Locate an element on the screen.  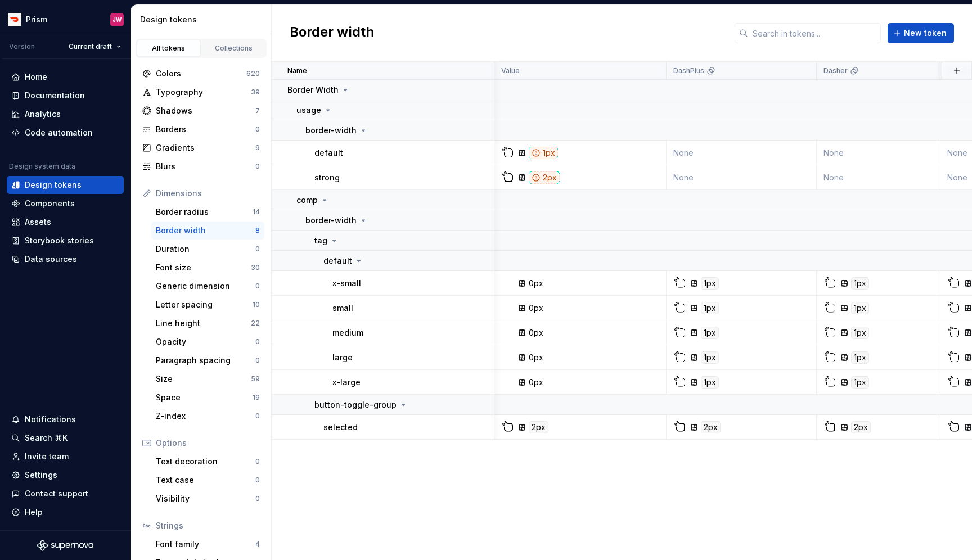
div: Strings is located at coordinates (208, 526).